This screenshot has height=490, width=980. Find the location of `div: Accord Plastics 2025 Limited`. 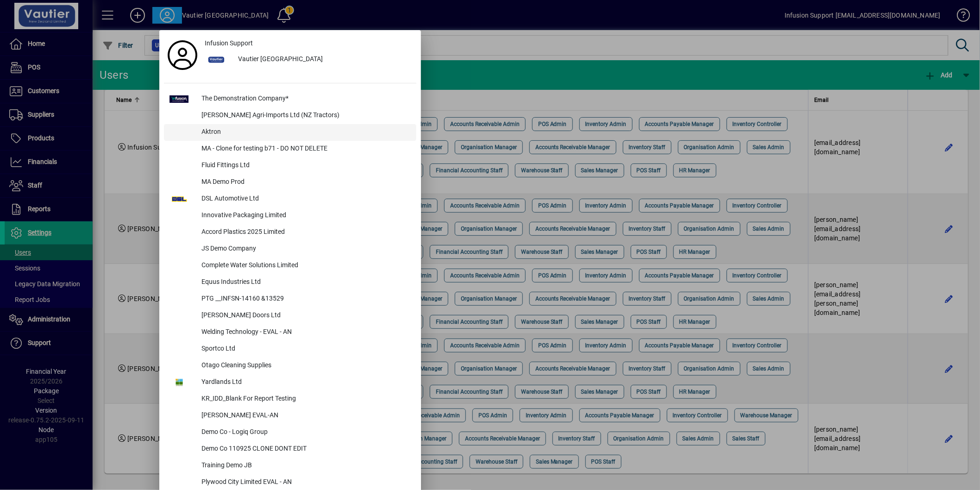

div: Accord Plastics 2025 Limited is located at coordinates (305, 232).